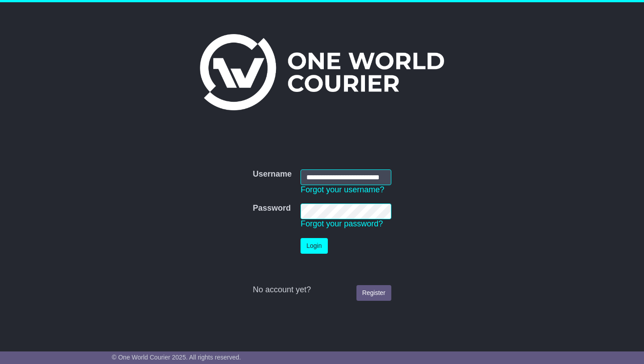 The width and height of the screenshot is (644, 364). What do you see at coordinates (322, 72) in the screenshot?
I see `img: One World` at bounding box center [322, 72].